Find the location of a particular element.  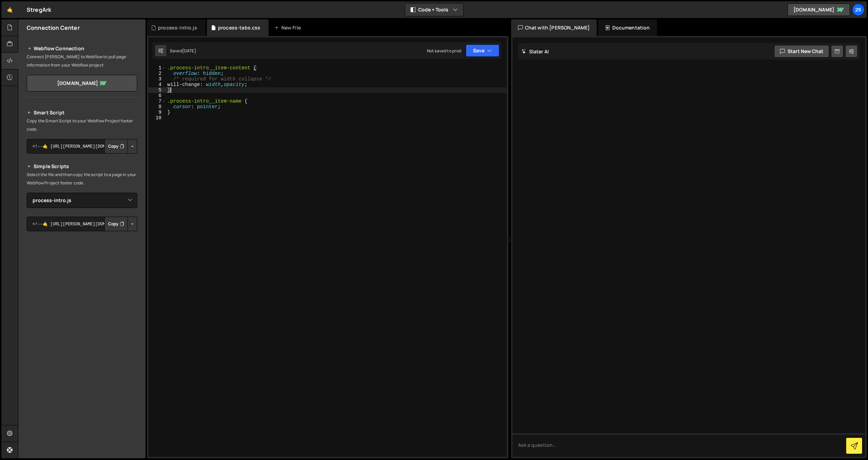

a: 29 is located at coordinates (859, 9).